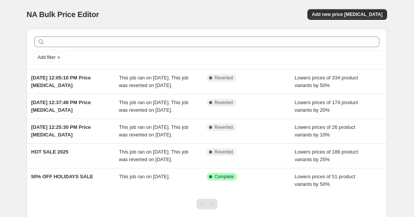  What do you see at coordinates (326, 155) in the screenshot?
I see `span: Lowers prices of 186 product variants by 25%` at bounding box center [326, 155].